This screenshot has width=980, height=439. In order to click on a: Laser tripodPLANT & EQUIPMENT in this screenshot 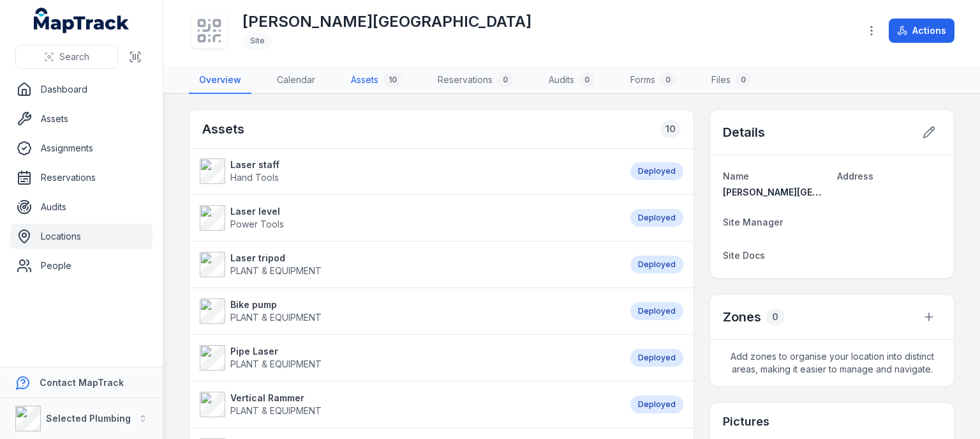, I will do `click(408, 264)`.